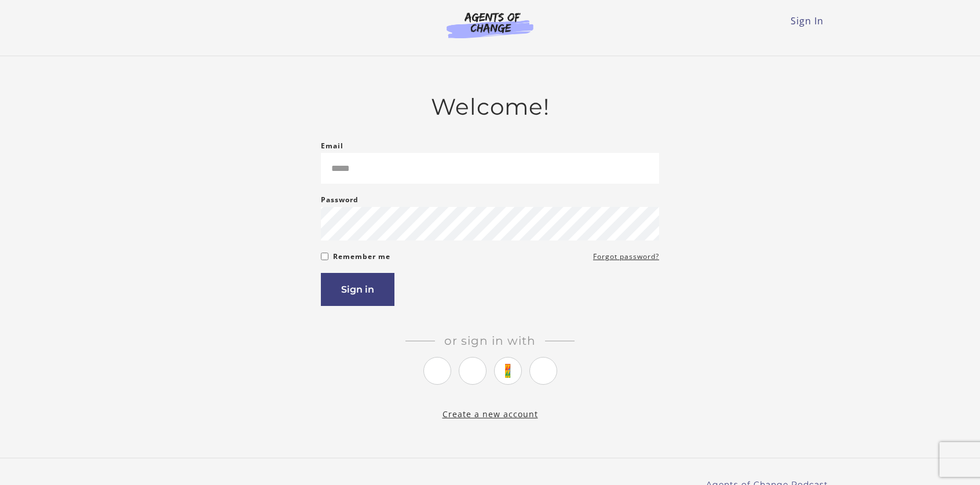  I want to click on a: Create a new account, so click(490, 413).